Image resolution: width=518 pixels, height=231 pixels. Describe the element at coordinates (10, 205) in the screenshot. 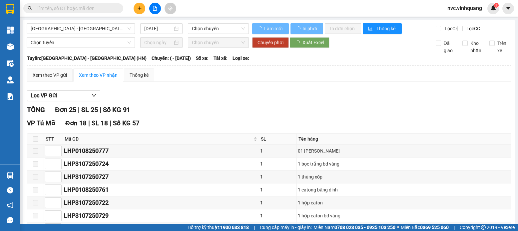

I see `span: notification` at that location.